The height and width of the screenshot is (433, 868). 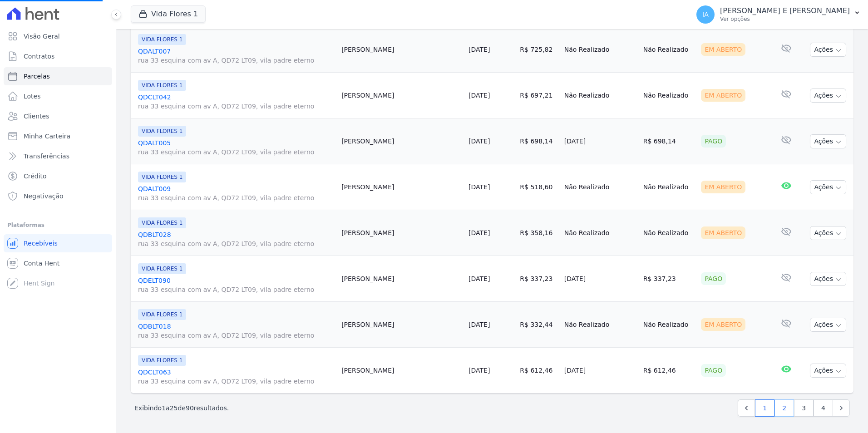 What do you see at coordinates (236, 56) in the screenshot?
I see `a: QDALT007rua 33 esquina com av A, QD72 LT09, vila padre eterno` at bounding box center [236, 56].